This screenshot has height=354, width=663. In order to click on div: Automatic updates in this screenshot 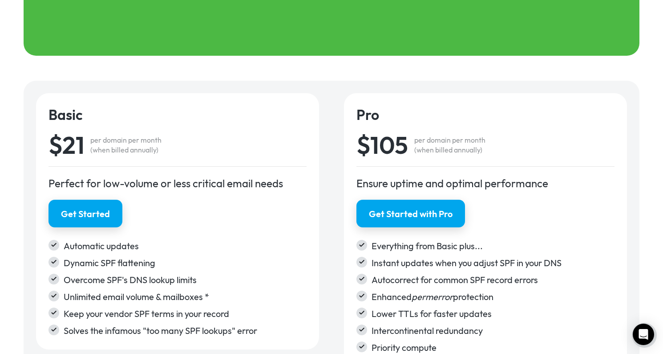, I will do `click(185, 246)`.